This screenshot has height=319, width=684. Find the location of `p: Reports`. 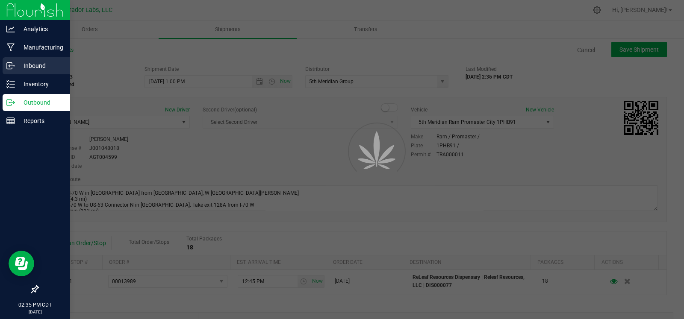

p: Reports is located at coordinates (41, 121).